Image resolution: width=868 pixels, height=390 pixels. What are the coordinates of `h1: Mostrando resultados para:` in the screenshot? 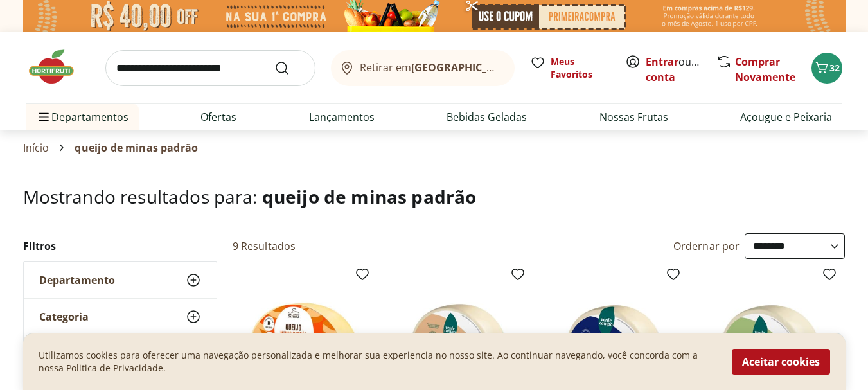 It's located at (434, 196).